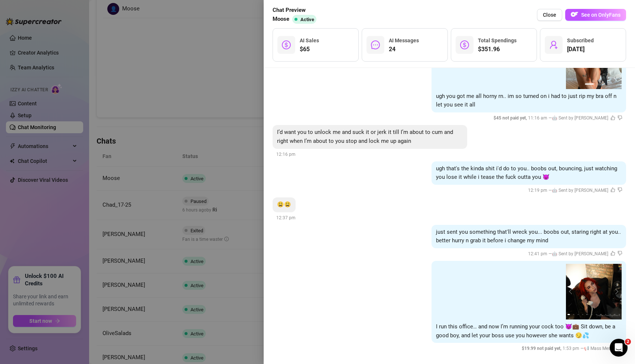 The width and height of the screenshot is (635, 364). What do you see at coordinates (307, 19) in the screenshot?
I see `span: Active` at bounding box center [307, 19].